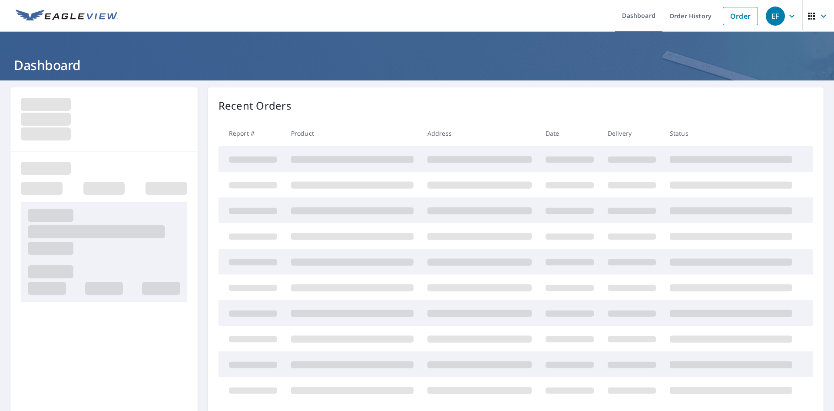 The height and width of the screenshot is (411, 834). What do you see at coordinates (251, 133) in the screenshot?
I see `th: Report #` at bounding box center [251, 133].